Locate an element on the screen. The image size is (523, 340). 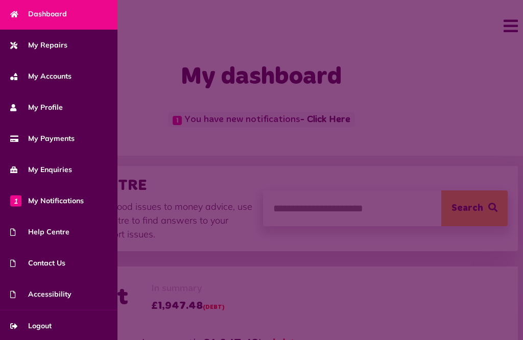
span: Logout is located at coordinates (31, 326).